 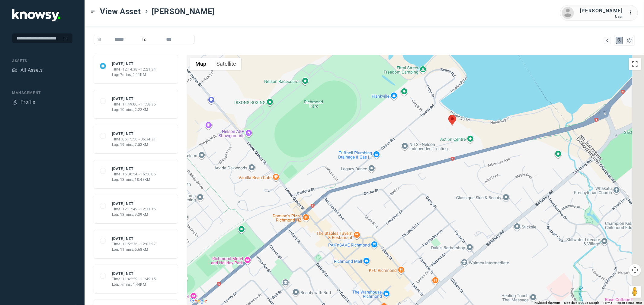 I want to click on div: Time: 06:15:56 - 06:34:31, so click(x=134, y=139).